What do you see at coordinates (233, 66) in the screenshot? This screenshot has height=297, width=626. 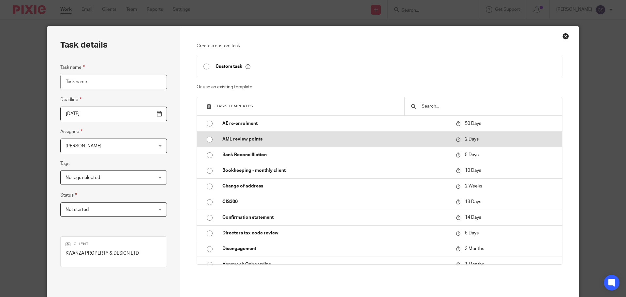 I see `p: Custom task` at bounding box center [233, 66].